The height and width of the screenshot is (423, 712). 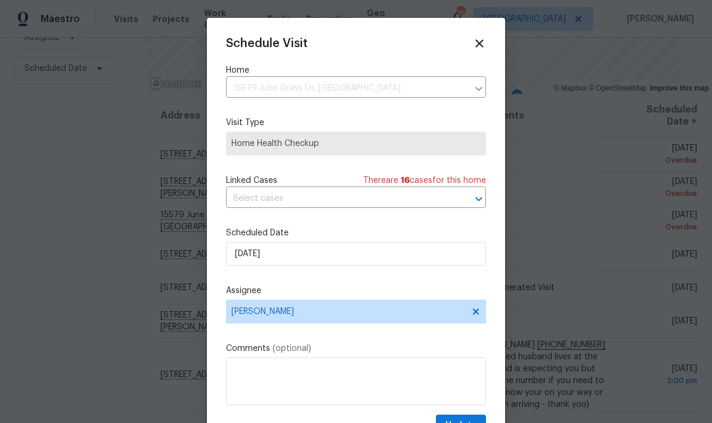 I want to click on input: M/D/YYYY, so click(x=356, y=254).